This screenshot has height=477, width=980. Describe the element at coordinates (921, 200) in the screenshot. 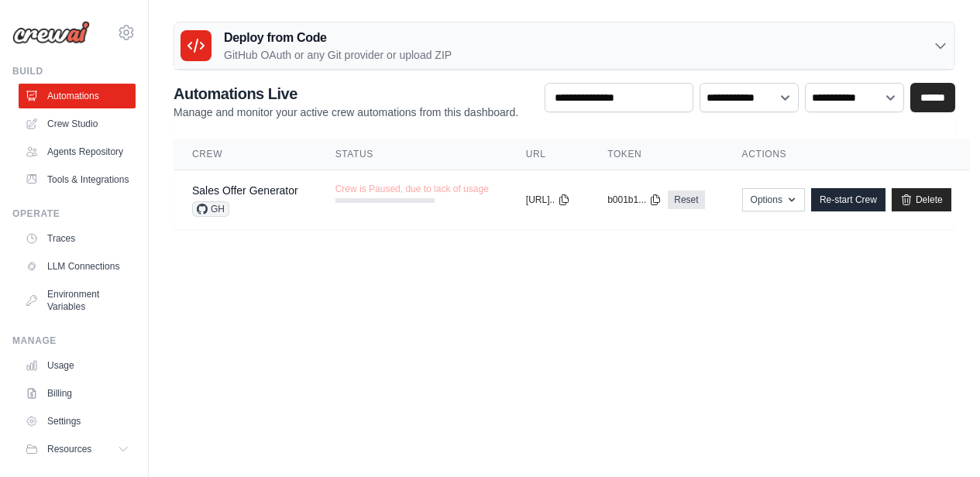

I see `a: Delete` at that location.